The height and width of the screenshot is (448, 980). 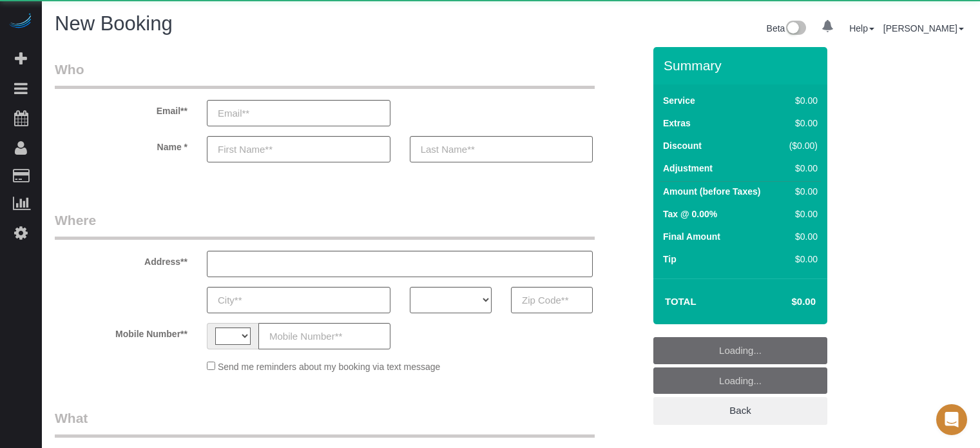 What do you see at coordinates (711, 191) in the screenshot?
I see `label: Amount (before Taxes)` at bounding box center [711, 191].